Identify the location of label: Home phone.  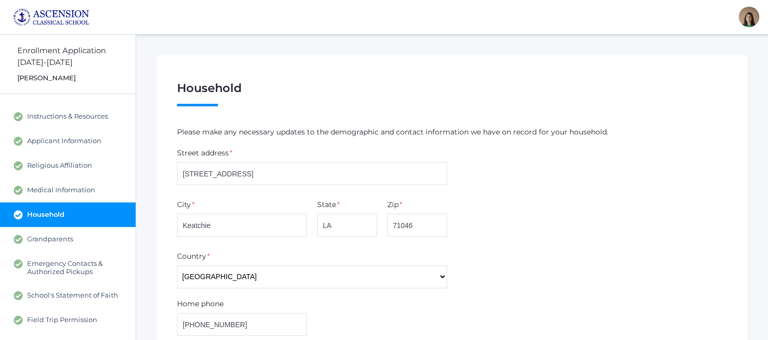
(200, 304).